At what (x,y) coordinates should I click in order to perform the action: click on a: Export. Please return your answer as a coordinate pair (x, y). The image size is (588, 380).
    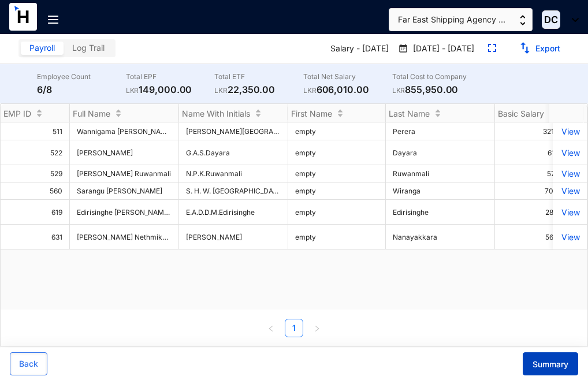
    Looking at the image, I should click on (548, 48).